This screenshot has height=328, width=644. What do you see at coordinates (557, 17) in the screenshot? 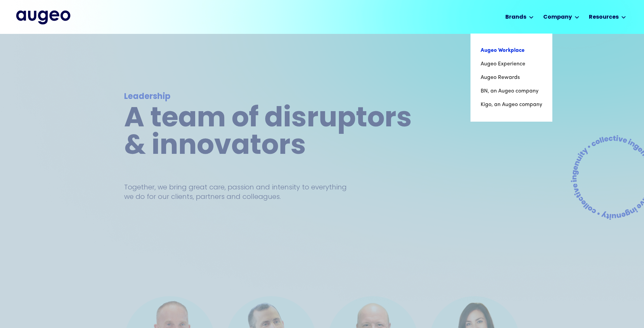
I see `div: Company` at bounding box center [557, 17].